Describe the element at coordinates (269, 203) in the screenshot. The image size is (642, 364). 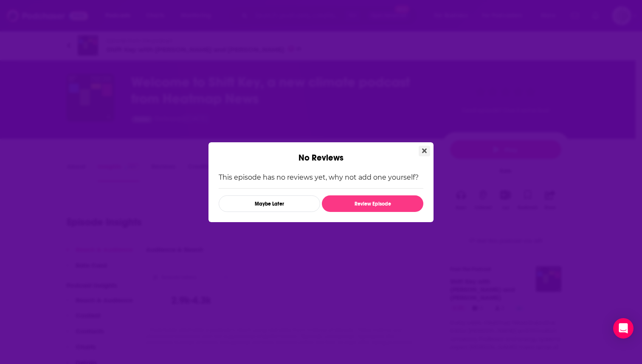
I see `button: Maybe Later` at that location.